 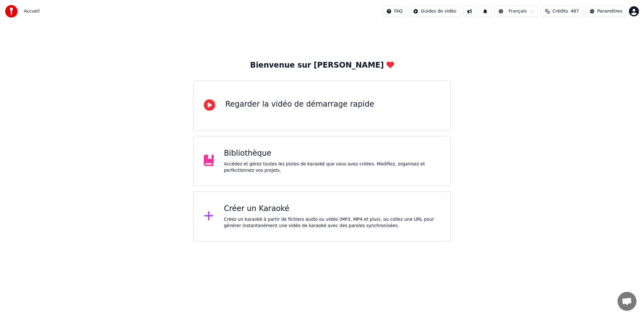 I want to click on span: 487, so click(x=575, y=11).